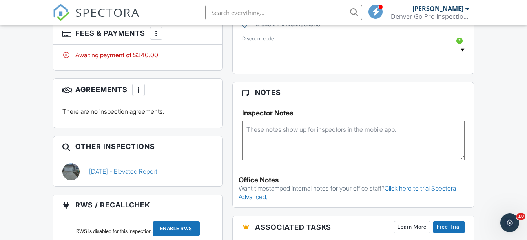  I want to click on h3: Notes, so click(353, 93).